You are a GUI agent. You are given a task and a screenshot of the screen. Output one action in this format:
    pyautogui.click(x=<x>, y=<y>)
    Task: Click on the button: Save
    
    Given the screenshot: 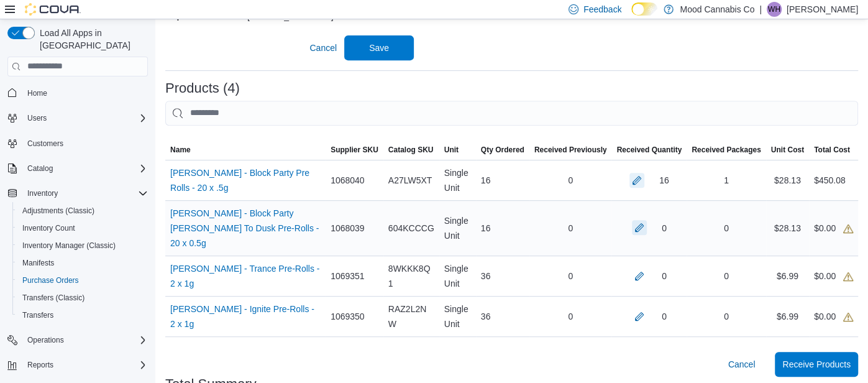 What is the action you would take?
    pyautogui.click(x=379, y=48)
    